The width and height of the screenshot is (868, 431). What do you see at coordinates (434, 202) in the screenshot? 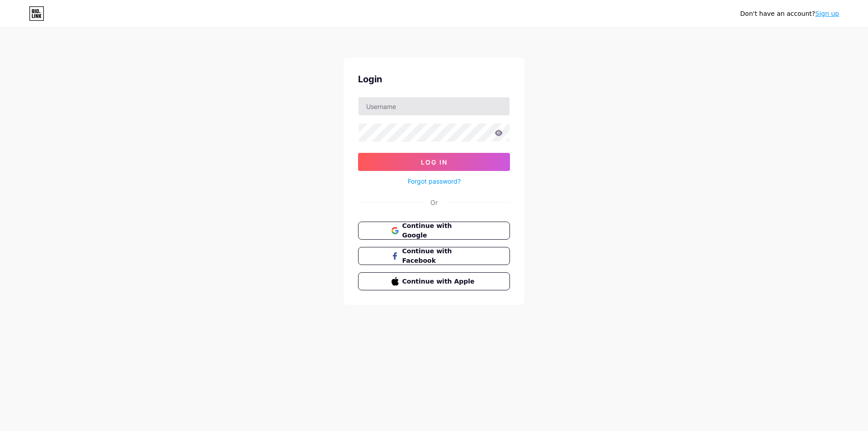
I see `div: Or` at bounding box center [434, 202].